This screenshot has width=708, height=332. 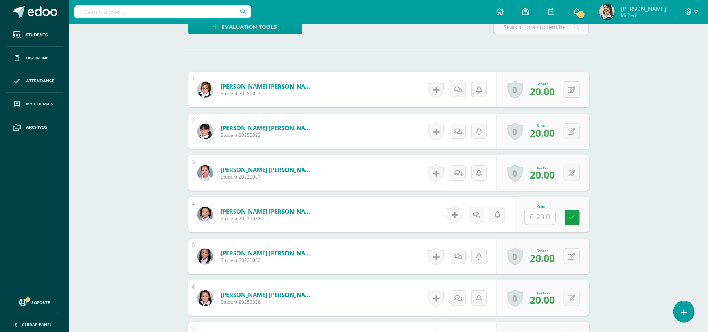 What do you see at coordinates (205, 173) in the screenshot?
I see `img: 22d8b85878ce75b478ca3242000f7ee5.png` at bounding box center [205, 173].